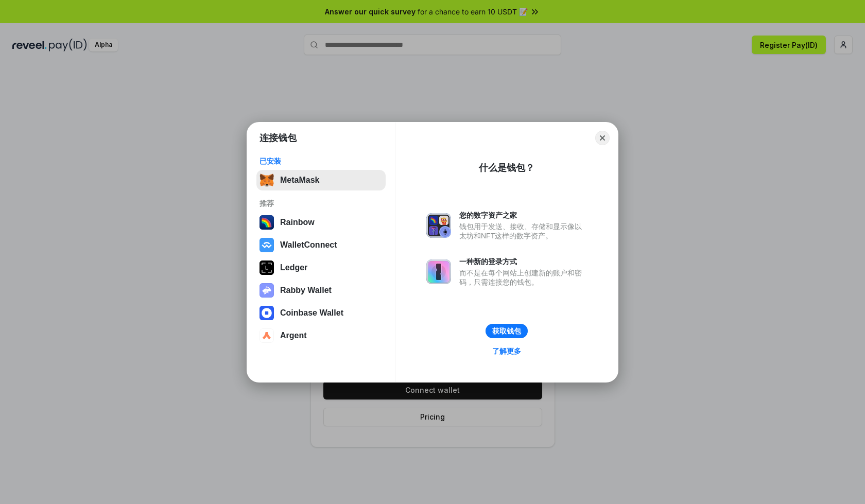 The image size is (865, 504). Describe the element at coordinates (305, 290) in the screenshot. I see `div: Rabby Wallet` at that location.